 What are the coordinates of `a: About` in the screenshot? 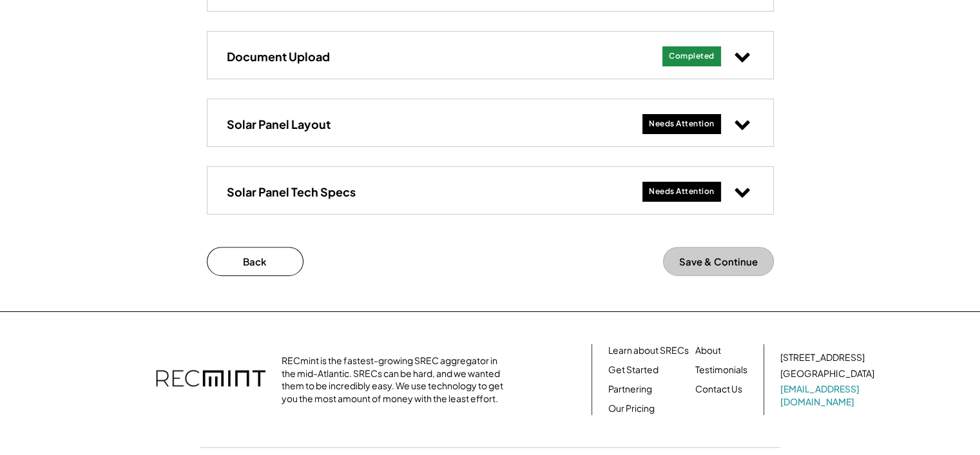 It's located at (708, 351).